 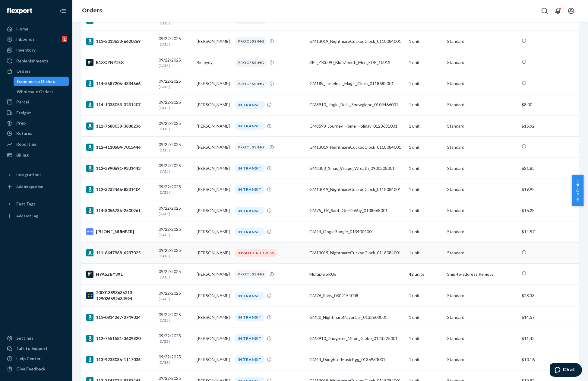 What do you see at coordinates (41, 92) in the screenshot?
I see `a: Wholesale Orders` at bounding box center [41, 92].